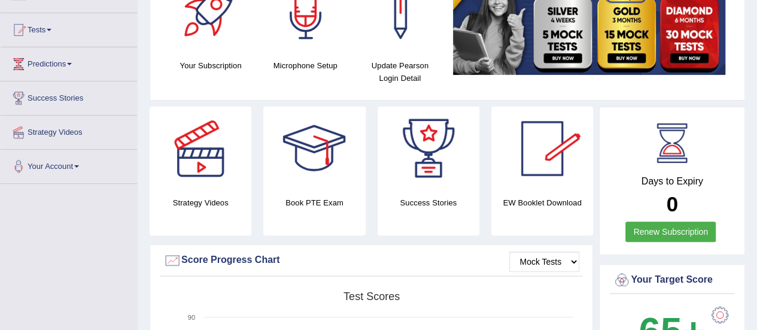  I want to click on h4: EW Booklet Download, so click(542, 202).